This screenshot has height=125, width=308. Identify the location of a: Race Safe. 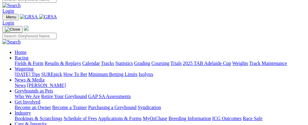
(252, 118).